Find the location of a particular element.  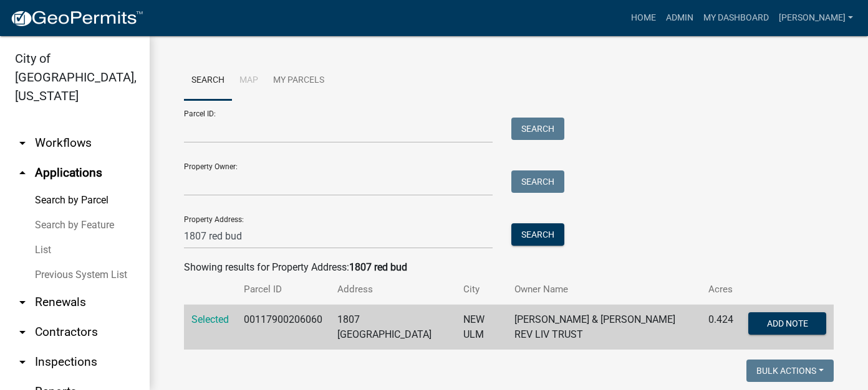

div: Showing results for Property Address: is located at coordinates (508, 268).